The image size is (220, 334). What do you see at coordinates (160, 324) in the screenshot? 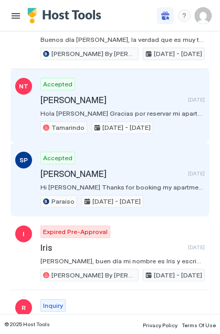
I see `a: Privacy Policy` at bounding box center [160, 324].